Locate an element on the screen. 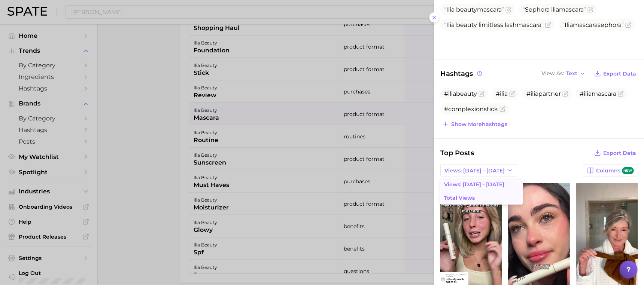 This screenshot has height=285, width=644. span: #complexionstick is located at coordinates (471, 109).